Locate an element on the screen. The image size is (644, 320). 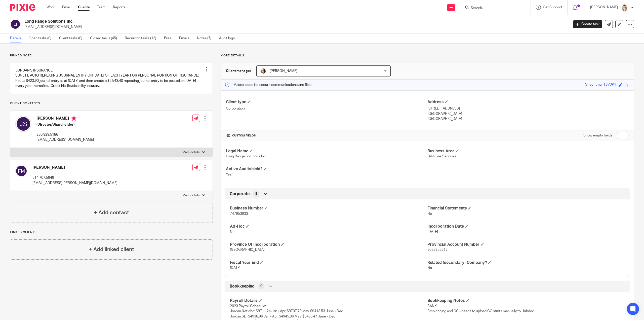
a: Audit logs is located at coordinates (229, 38).